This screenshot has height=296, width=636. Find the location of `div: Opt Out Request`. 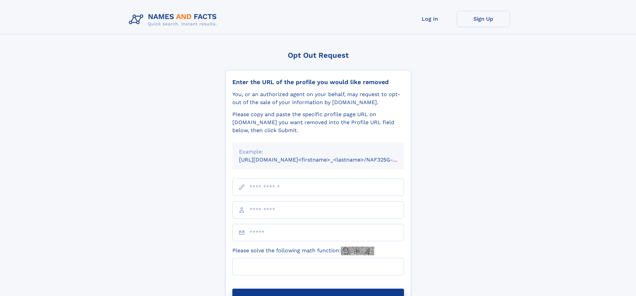

div: Opt Out Request is located at coordinates (318, 55).